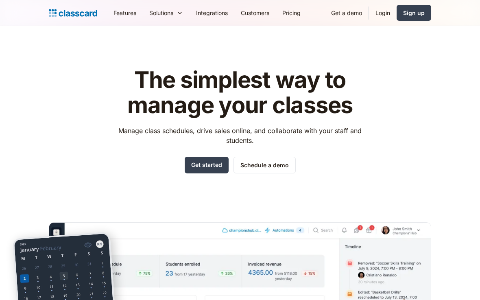 This screenshot has height=300, width=480. What do you see at coordinates (382, 13) in the screenshot?
I see `a: Login` at bounding box center [382, 13].